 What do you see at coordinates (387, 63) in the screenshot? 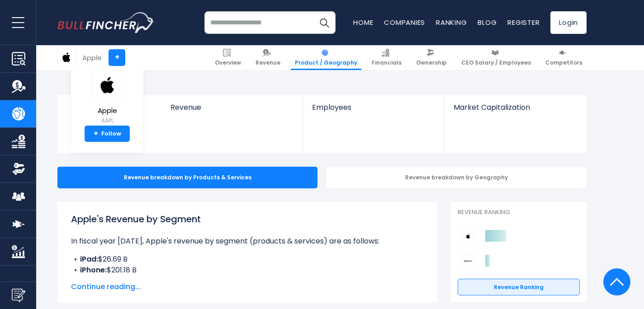
I see `span: Financials` at bounding box center [387, 63].